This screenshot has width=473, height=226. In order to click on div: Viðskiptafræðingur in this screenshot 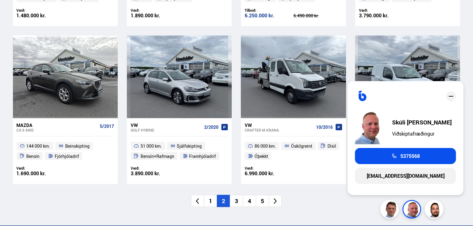, I will do `click(422, 134)`.